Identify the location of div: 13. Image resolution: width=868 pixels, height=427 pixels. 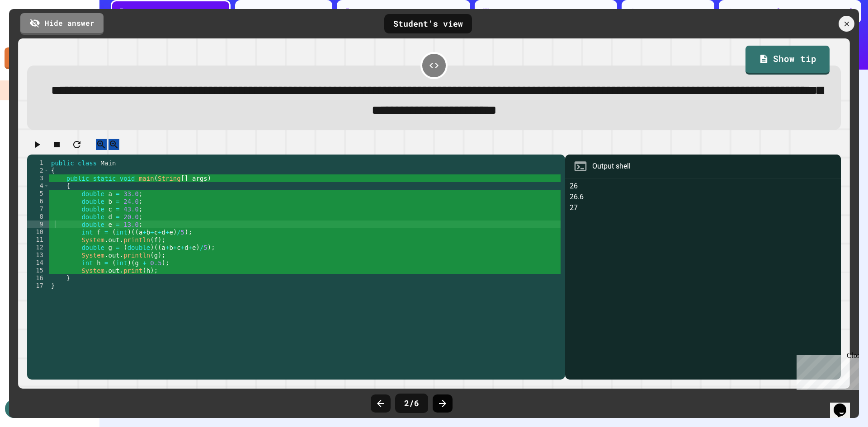
(38, 255).